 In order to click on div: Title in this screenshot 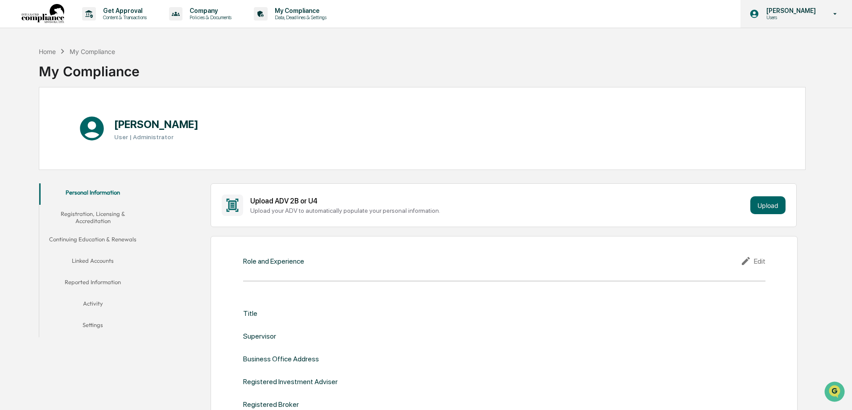, I will do `click(250, 313)`.